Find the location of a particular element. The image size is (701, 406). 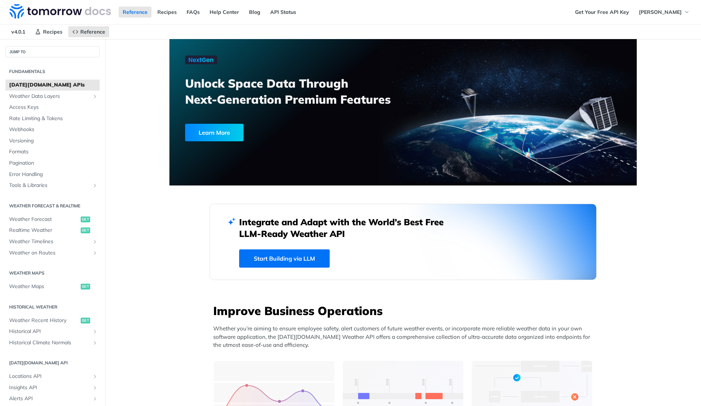

a: Help Center is located at coordinates (224, 12).